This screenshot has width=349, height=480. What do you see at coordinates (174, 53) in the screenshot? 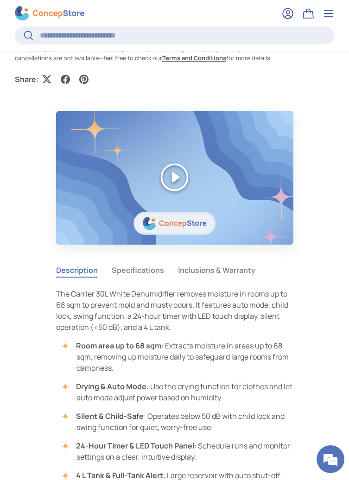
I see `p: Once your payment is confirmed, we'll process your order right away to get it to you faster. Plea...` at bounding box center [174, 53].